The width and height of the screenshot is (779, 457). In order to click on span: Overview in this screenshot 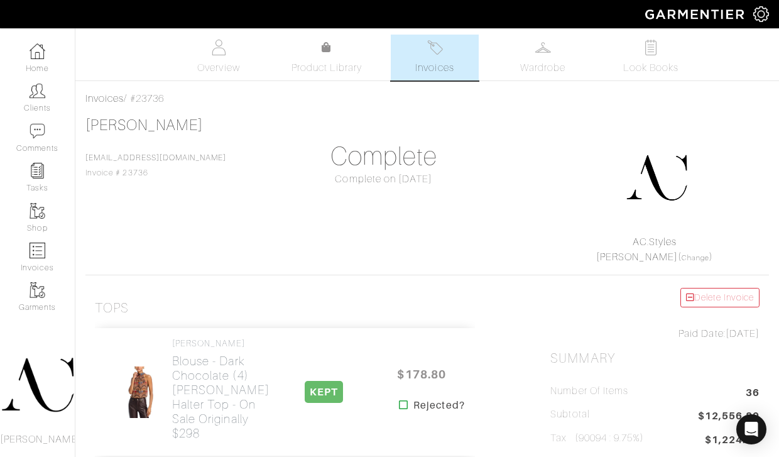, I will do `click(218, 68)`.